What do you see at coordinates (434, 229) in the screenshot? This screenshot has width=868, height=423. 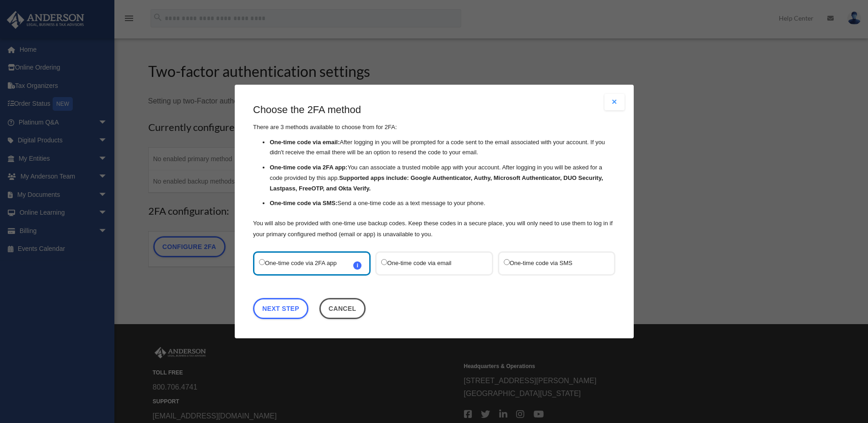 I see `p: You will also be provided with one-time use backup codes. Keep these codes in a secure place, you...` at bounding box center [434, 229].